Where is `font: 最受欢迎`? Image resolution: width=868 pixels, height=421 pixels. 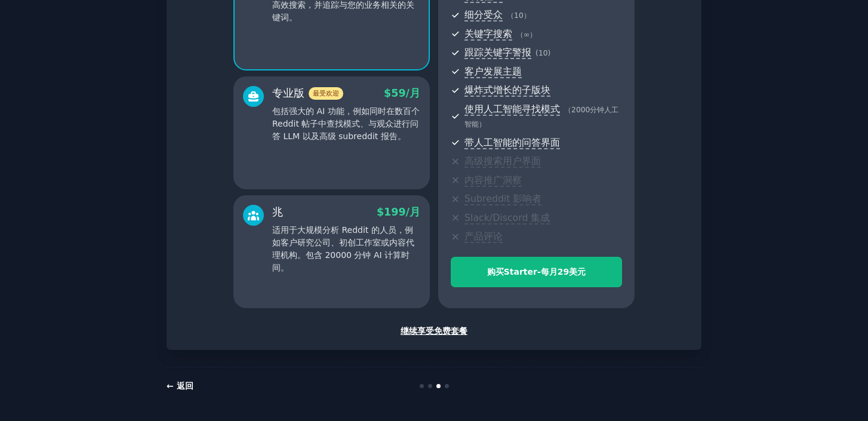
font: 最受欢迎 is located at coordinates (326, 93).